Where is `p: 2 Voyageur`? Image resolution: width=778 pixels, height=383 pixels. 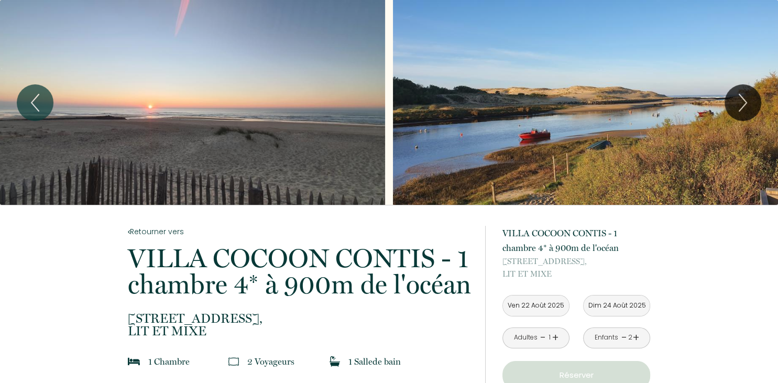 p: 2 Voyageur is located at coordinates (271, 361).